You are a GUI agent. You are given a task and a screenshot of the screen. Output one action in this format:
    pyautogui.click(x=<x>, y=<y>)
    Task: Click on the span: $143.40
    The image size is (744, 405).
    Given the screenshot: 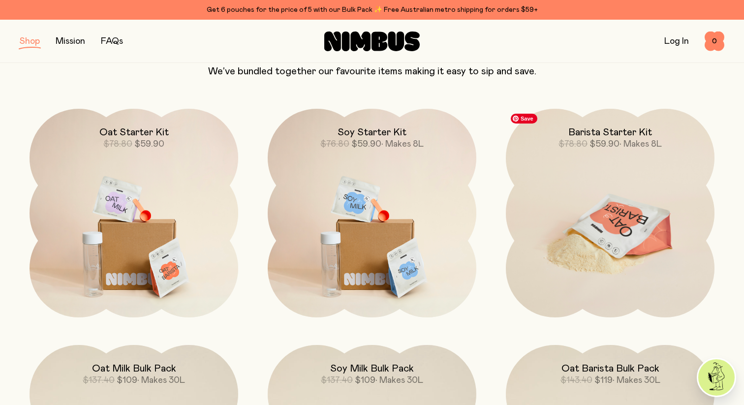 What is the action you would take?
    pyautogui.click(x=576, y=380)
    